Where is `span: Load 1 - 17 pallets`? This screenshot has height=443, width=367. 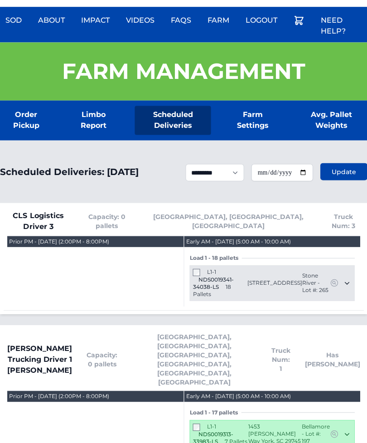 span: Load 1 - 17 pallets is located at coordinates (215, 412).